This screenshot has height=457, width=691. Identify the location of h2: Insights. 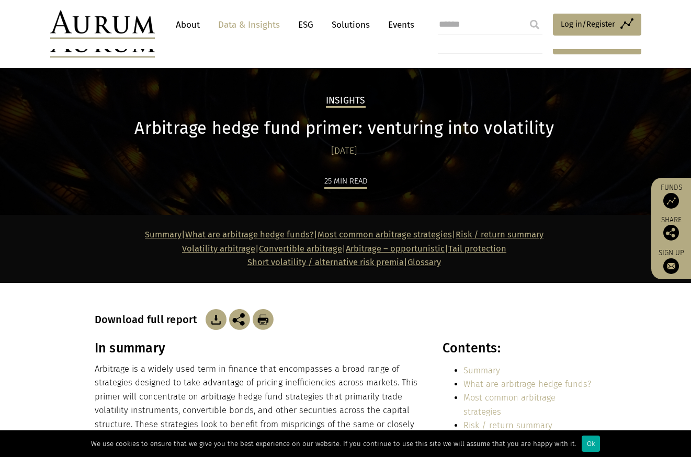
(346, 101).